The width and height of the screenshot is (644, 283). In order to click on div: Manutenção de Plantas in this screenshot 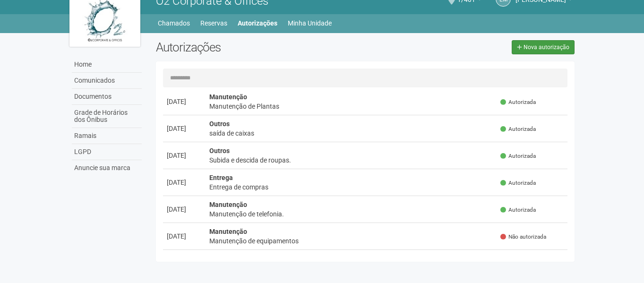, I will do `click(351, 106)`.